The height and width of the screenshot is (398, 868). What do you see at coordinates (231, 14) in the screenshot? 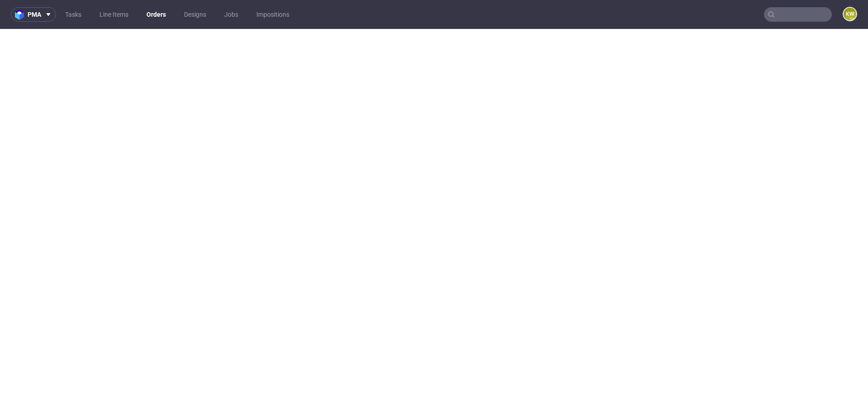
I see `a: Jobs` at bounding box center [231, 14].